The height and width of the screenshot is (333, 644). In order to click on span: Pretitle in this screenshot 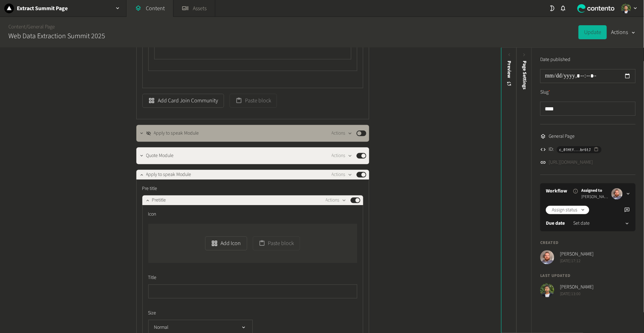, I will do `click(159, 200)`.